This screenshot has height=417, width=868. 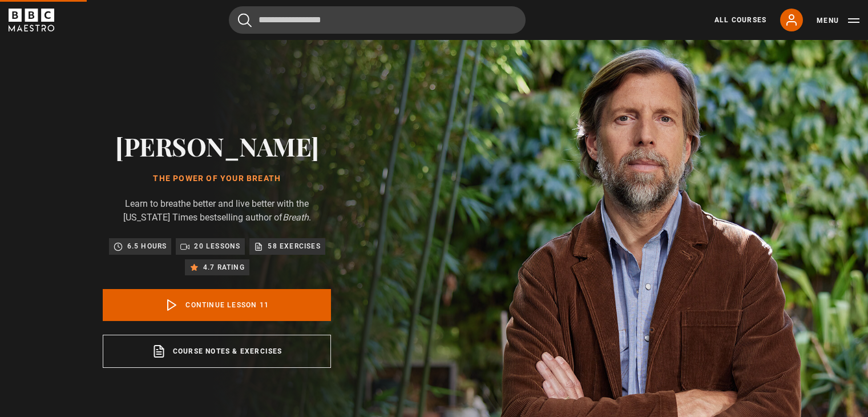 What do you see at coordinates (838, 21) in the screenshot?
I see `button: Toggle navigation` at bounding box center [838, 21].